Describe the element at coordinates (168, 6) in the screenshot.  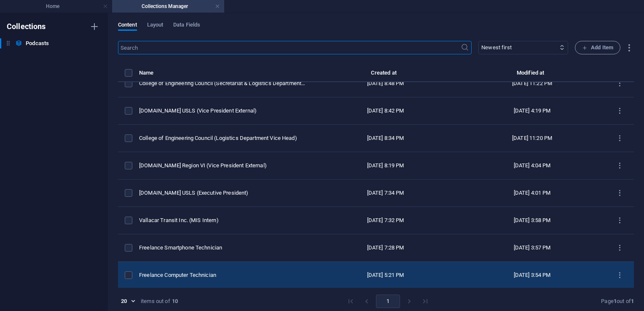
I see `h4: Collections Manager` at that location.